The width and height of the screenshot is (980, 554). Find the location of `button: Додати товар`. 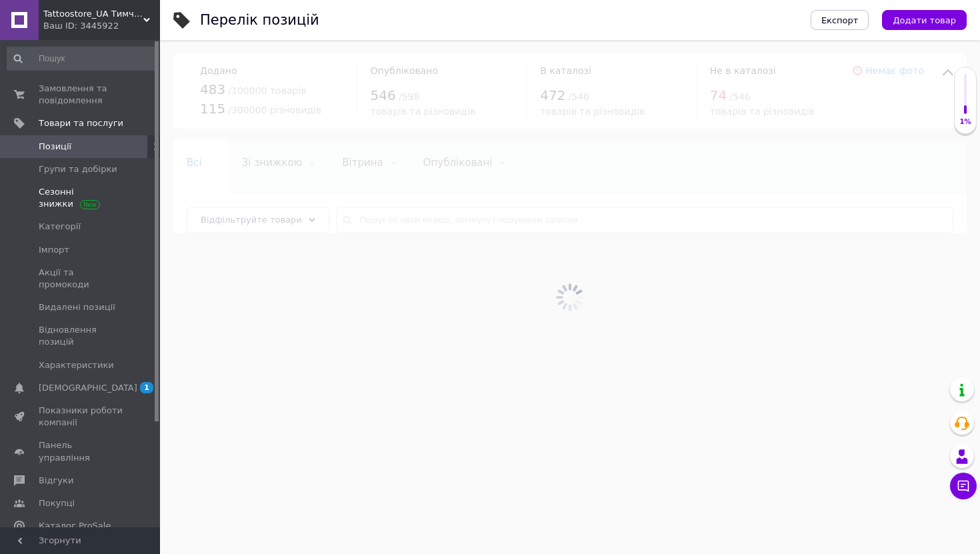

button: Додати товар is located at coordinates (924, 20).